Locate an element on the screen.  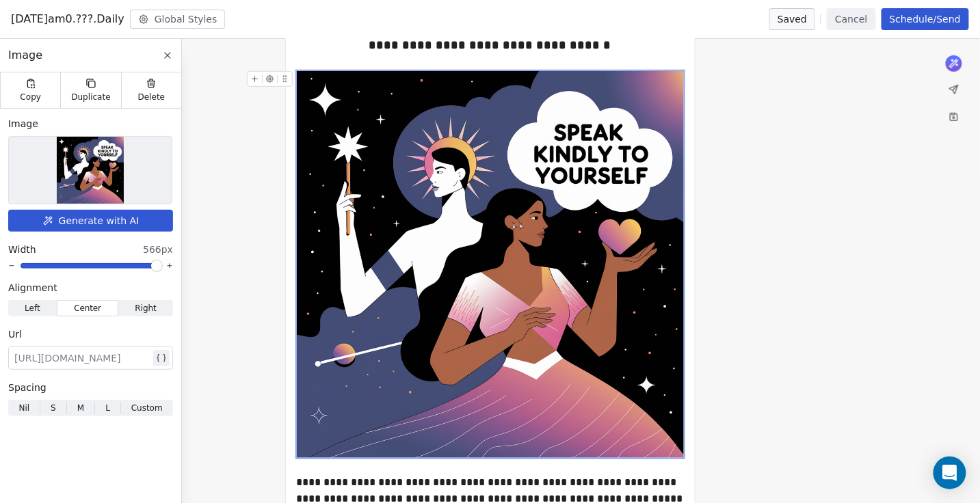
span: Width is located at coordinates (22, 249).